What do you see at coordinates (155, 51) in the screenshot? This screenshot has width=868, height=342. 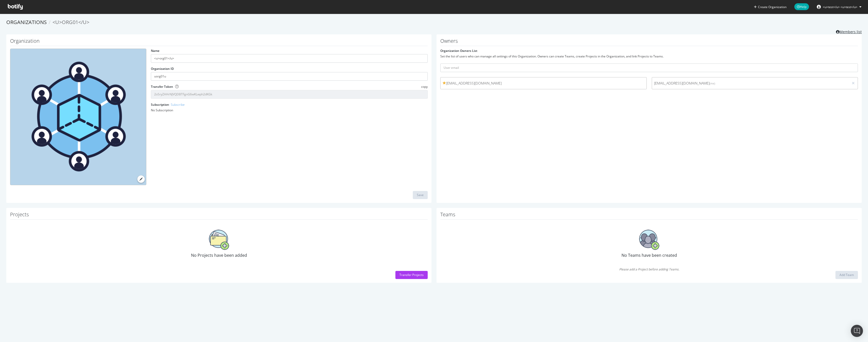 I see `label: Name` at bounding box center [155, 51].